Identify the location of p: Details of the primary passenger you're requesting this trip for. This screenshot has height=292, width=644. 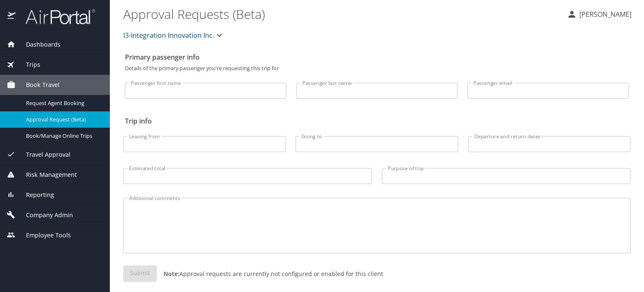
(377, 68).